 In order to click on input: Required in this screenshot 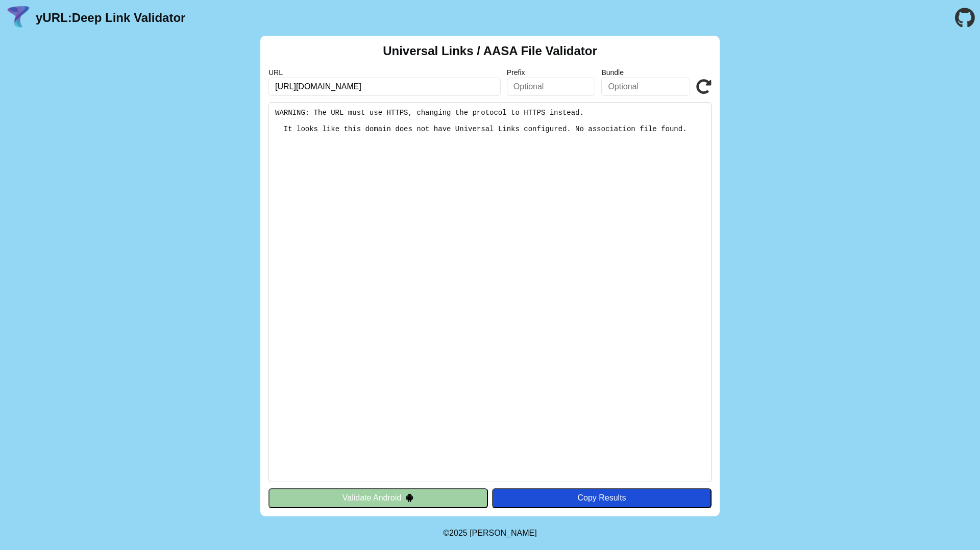, I will do `click(384, 87)`.